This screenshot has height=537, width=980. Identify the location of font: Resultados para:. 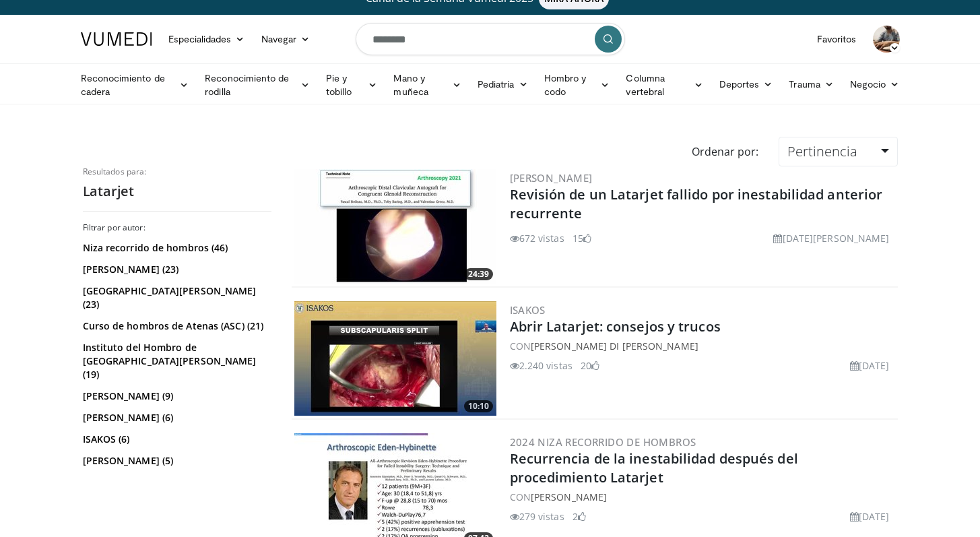
(114, 171).